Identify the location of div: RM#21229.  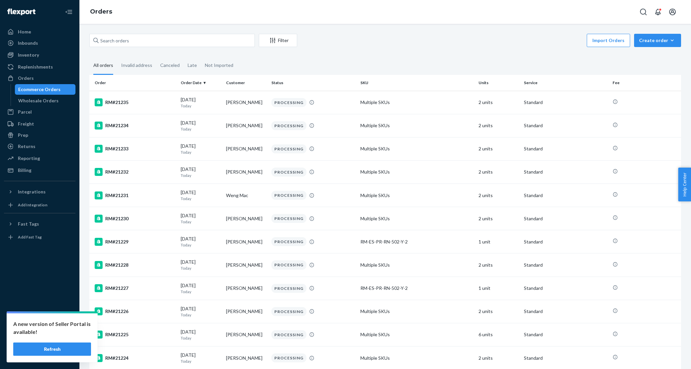
(135, 242).